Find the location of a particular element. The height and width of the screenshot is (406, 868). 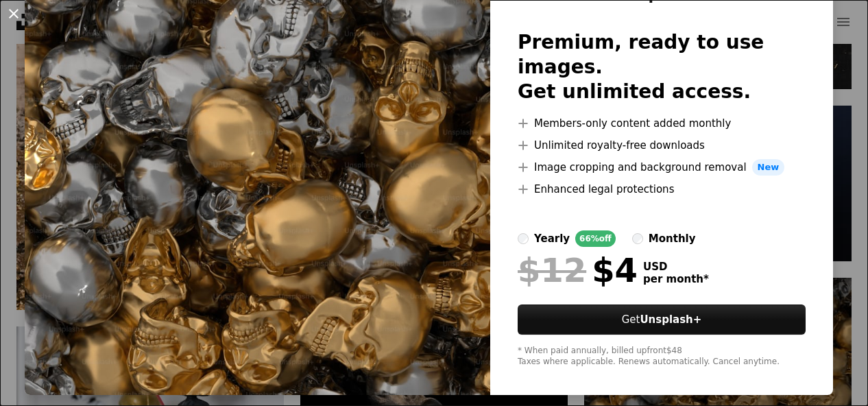

button: GetUnsplash+ is located at coordinates (662, 320).